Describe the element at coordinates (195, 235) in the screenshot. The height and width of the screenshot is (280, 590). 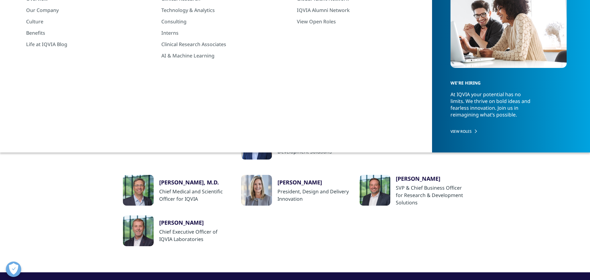
I see `div: Chief Executive Officer of IQVIA Laboratories` at that location.